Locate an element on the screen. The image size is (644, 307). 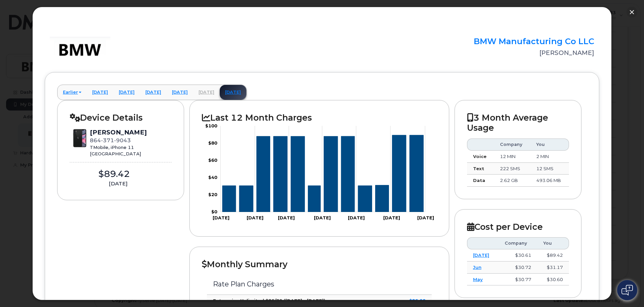
td: 222 SMS is located at coordinates (512, 168).